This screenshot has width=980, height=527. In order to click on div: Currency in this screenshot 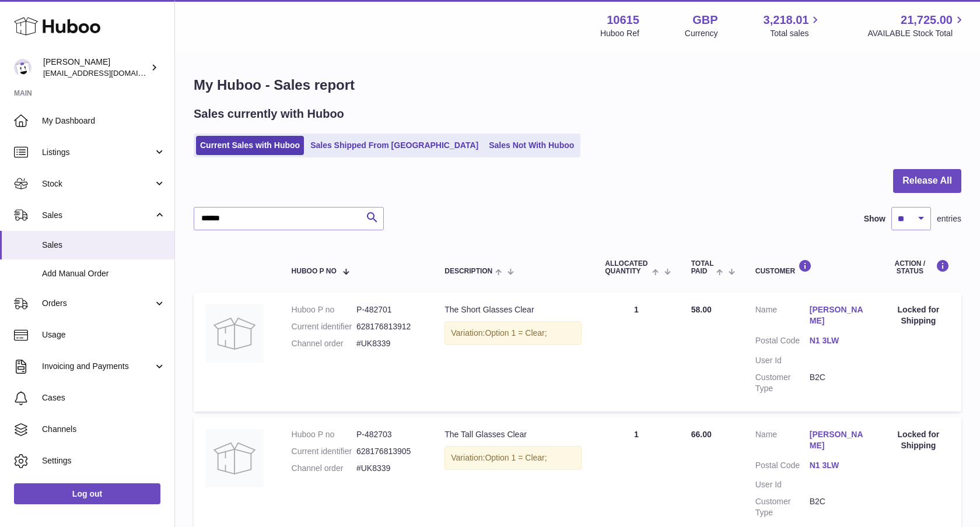, I will do `click(701, 34)`.